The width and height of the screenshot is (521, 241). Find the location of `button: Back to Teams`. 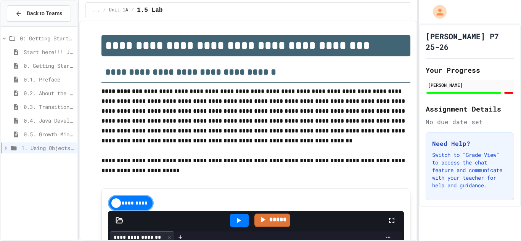

button: Back to Teams is located at coordinates (39, 13).